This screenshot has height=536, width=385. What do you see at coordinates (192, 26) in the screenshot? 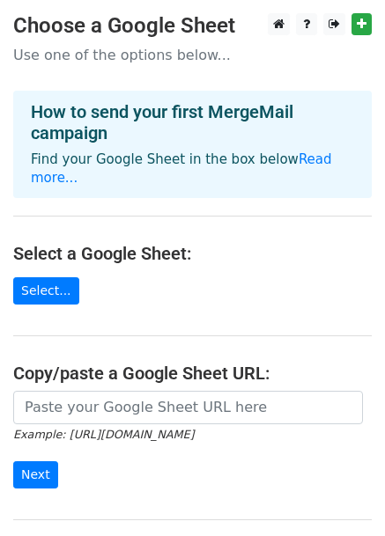
I see `h3: Choose a Google Sheet` at bounding box center [192, 26].